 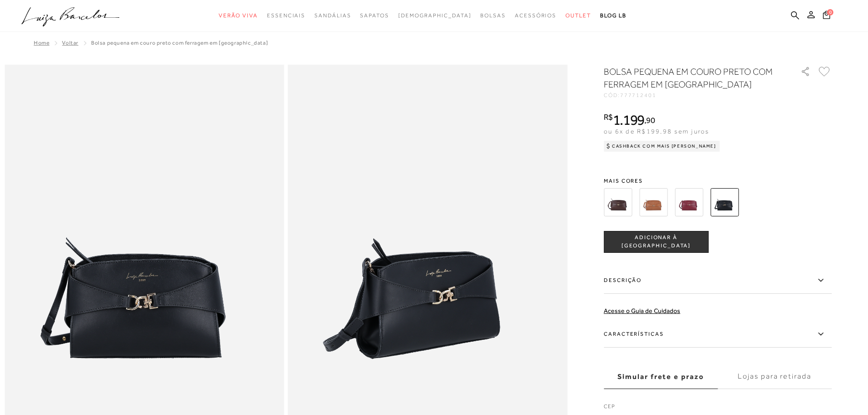 I want to click on span: Mais cores, so click(x=718, y=181).